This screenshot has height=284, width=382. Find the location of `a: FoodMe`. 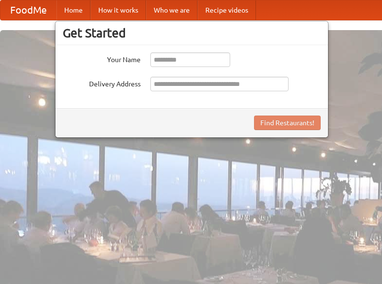

a: FoodMe is located at coordinates (28, 10).